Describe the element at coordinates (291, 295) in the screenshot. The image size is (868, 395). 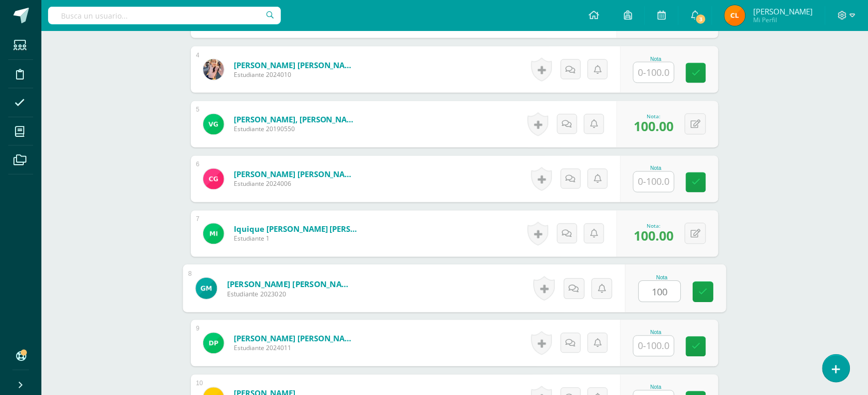
I see `span: Estudiante 2023020` at that location.